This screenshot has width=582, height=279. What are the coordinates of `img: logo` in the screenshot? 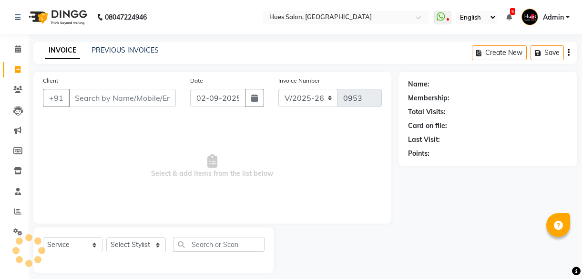 It's located at (57, 17).